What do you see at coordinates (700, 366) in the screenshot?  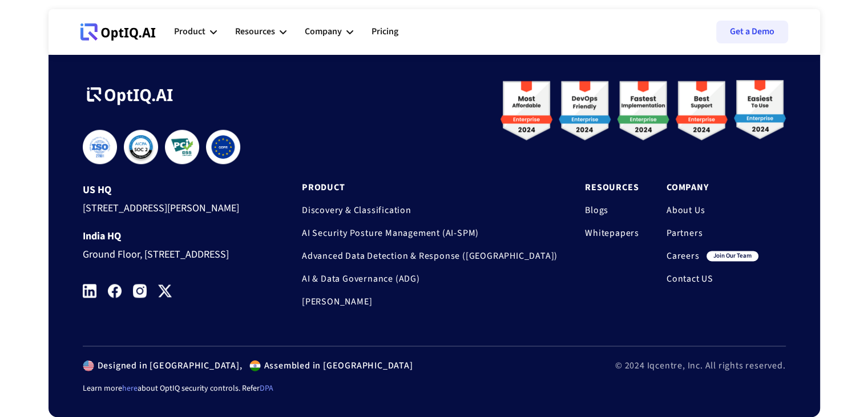 I see `div: © 2024 Iqcentre, Inc. All rights reserved.` at bounding box center [700, 366].